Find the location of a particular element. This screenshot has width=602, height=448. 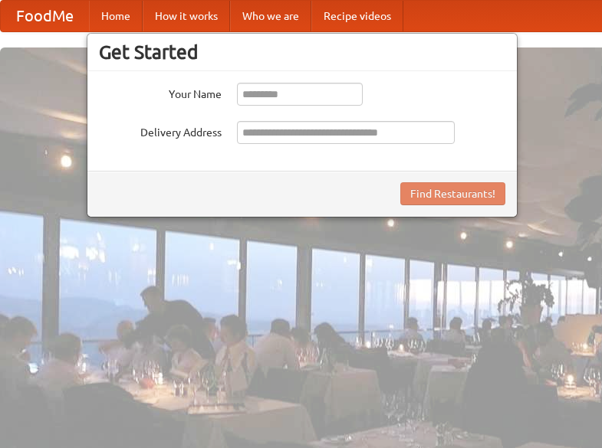

button: Find Restaurants! is located at coordinates (452, 194).